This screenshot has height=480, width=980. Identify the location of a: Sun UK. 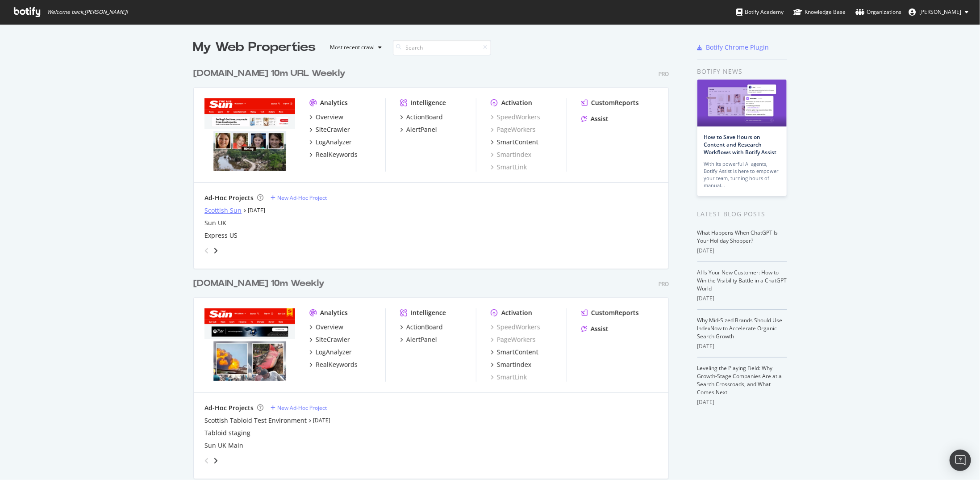
(215, 223).